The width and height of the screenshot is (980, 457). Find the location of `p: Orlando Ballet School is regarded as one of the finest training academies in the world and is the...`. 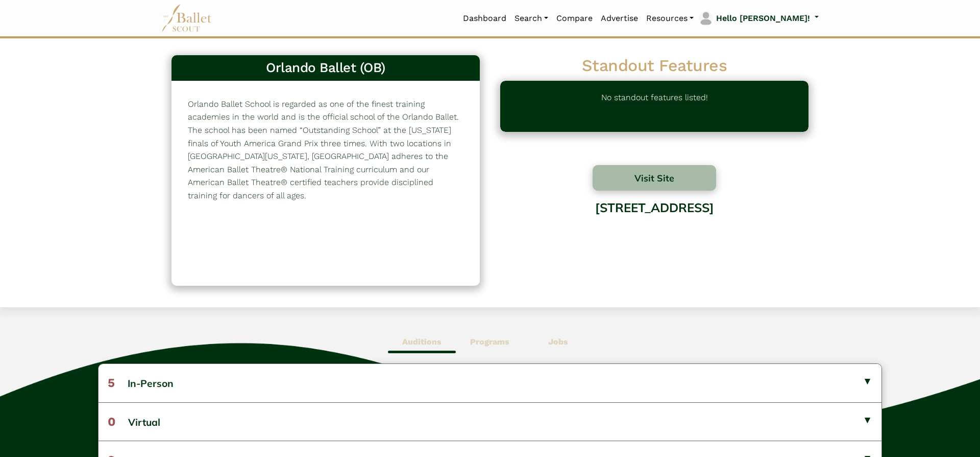

p: Orlando Ballet School is regarded as one of the finest training academies in the world and is the... is located at coordinates (325, 150).